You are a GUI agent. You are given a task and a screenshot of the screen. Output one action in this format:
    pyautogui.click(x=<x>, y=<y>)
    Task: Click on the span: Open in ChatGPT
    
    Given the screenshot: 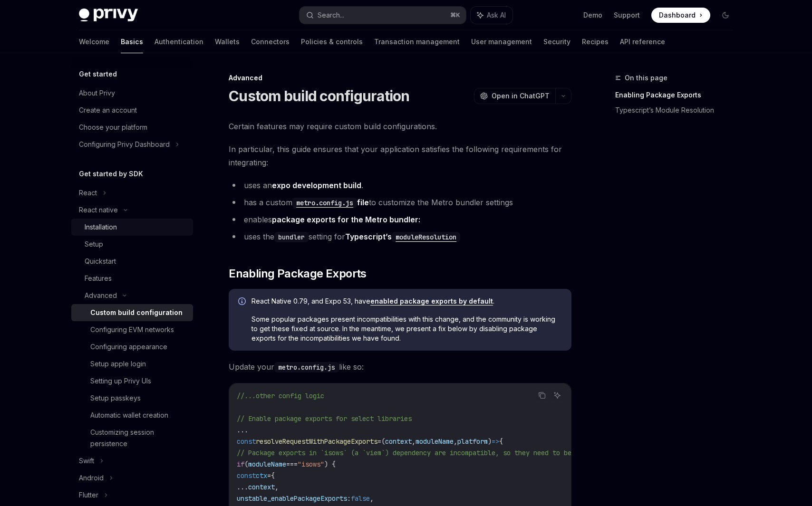 What is the action you would take?
    pyautogui.click(x=520, y=96)
    